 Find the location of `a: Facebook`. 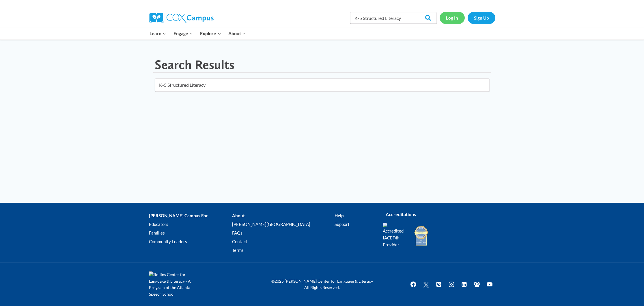

a: Facebook is located at coordinates (413, 284).